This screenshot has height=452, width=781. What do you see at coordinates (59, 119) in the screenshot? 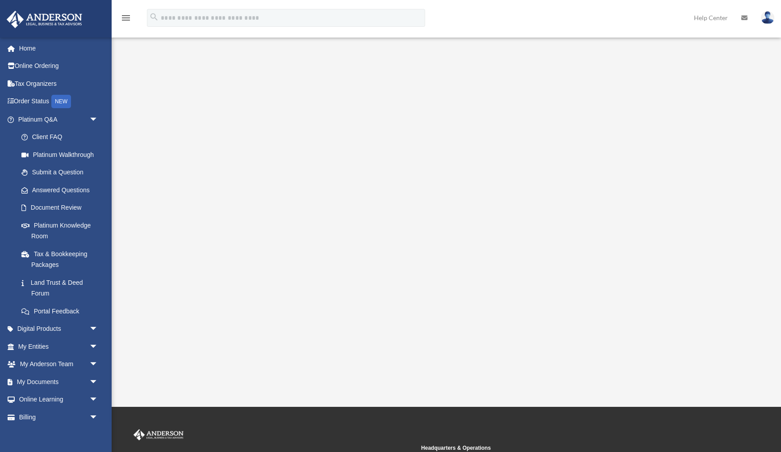
I see `a: Platinum Q&Aarrow_drop_down` at bounding box center [59, 119].